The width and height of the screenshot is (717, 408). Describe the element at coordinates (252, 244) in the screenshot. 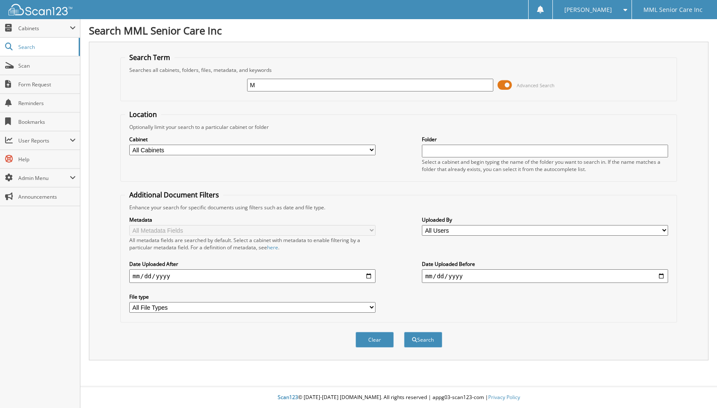

I see `div: All metadata fields are searched by default. Select a cabinet with metadata to enable filtering b...` at that location.